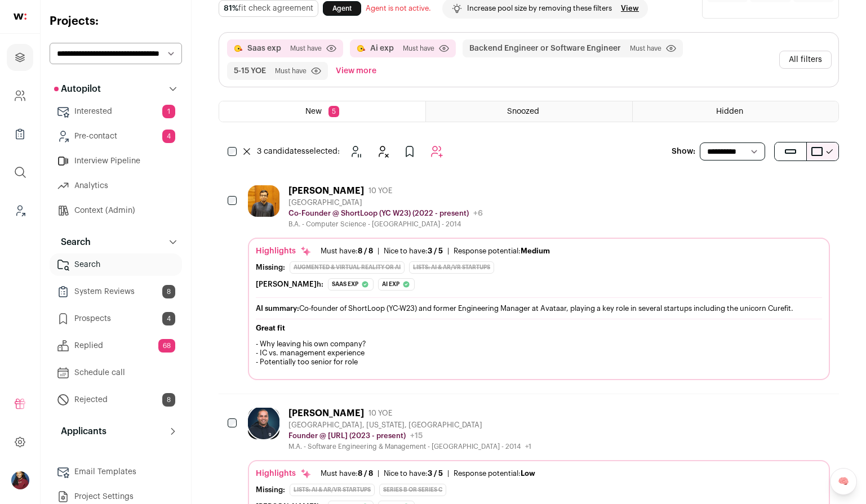 The width and height of the screenshot is (866, 504). Describe the element at coordinates (298, 151) in the screenshot. I see `span: selected:` at that location.